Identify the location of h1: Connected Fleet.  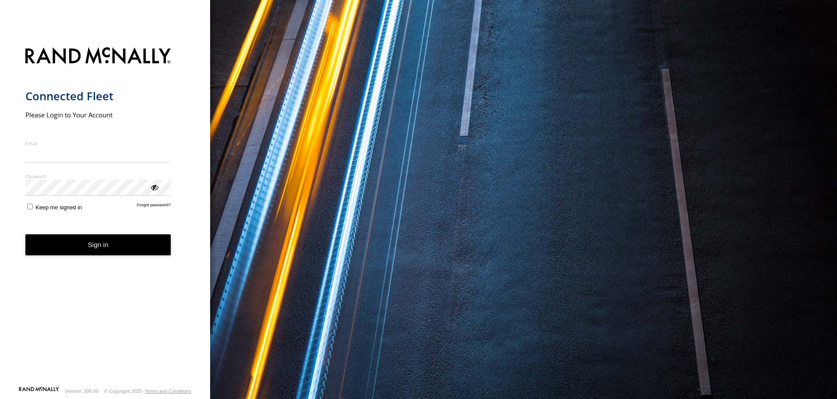
(98, 96).